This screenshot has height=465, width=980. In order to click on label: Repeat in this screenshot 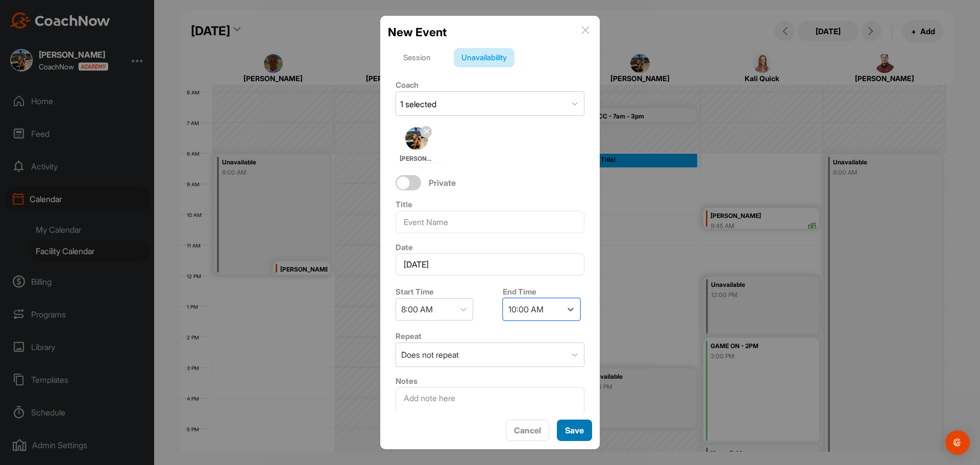, I will do `click(409, 336)`.